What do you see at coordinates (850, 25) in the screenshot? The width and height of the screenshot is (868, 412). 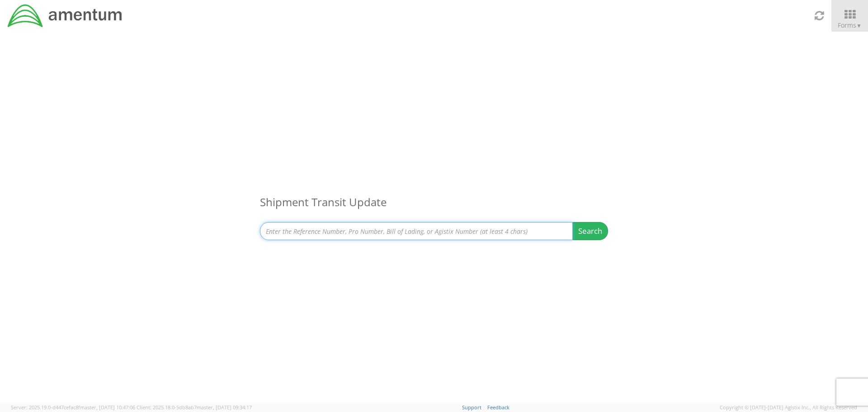 I see `span: Forms` at bounding box center [850, 25].